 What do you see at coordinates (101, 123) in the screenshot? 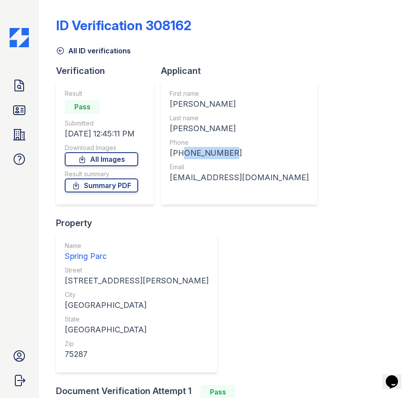
I see `div: Submitted` at bounding box center [101, 123].